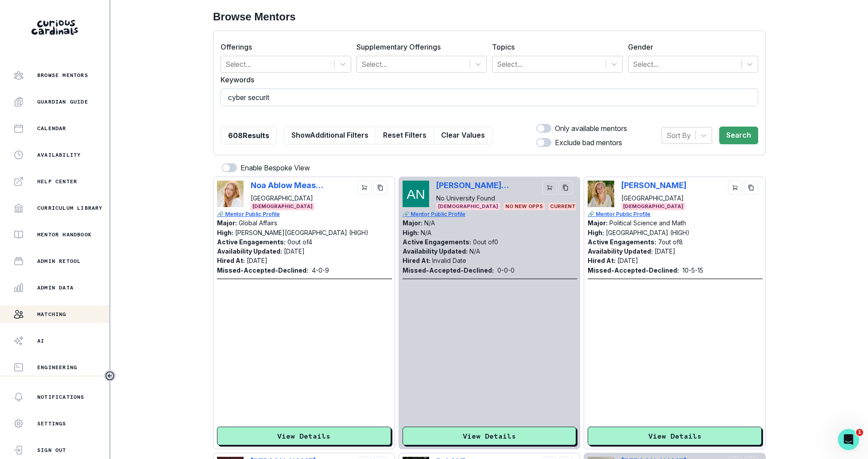  I want to click on button: Clear Values, so click(463, 135).